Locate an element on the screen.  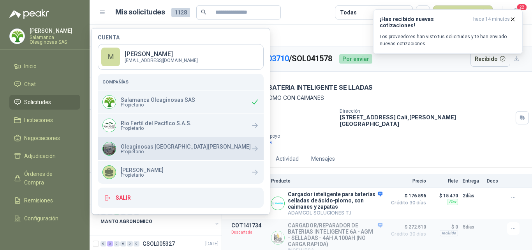
p: Dirección is located at coordinates (426, 111).